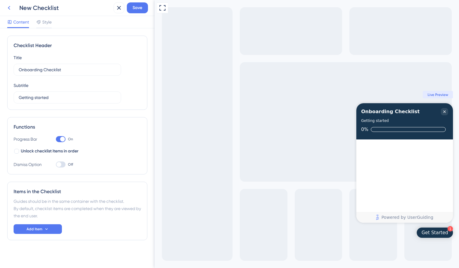  What do you see at coordinates (296, 229) in the screenshot?
I see `div: 1` at bounding box center [296, 229].